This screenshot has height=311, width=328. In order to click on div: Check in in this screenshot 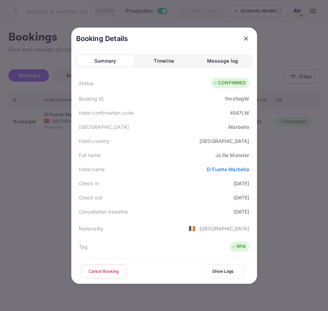, I will do `click(89, 183)`.